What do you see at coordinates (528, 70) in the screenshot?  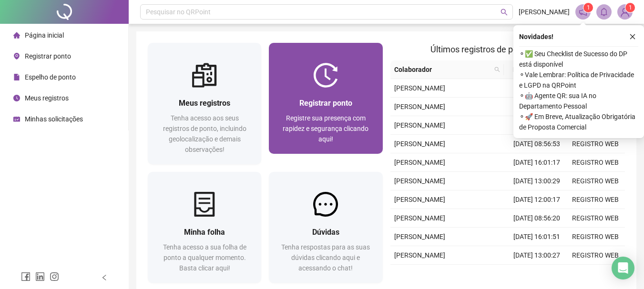 I see `span: Data/Hora` at bounding box center [528, 70].